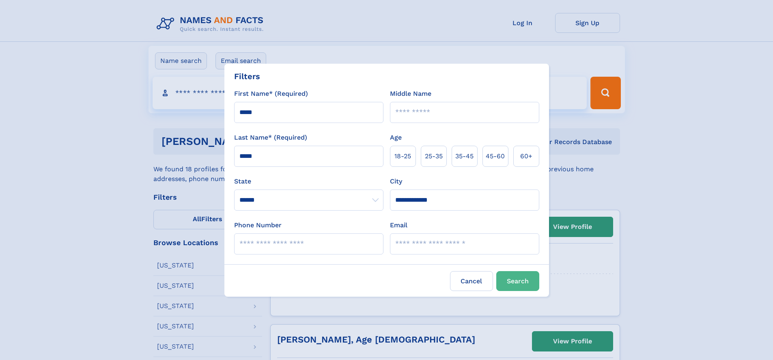 Image resolution: width=773 pixels, height=360 pixels. Describe the element at coordinates (399, 225) in the screenshot. I see `label: Email` at that location.